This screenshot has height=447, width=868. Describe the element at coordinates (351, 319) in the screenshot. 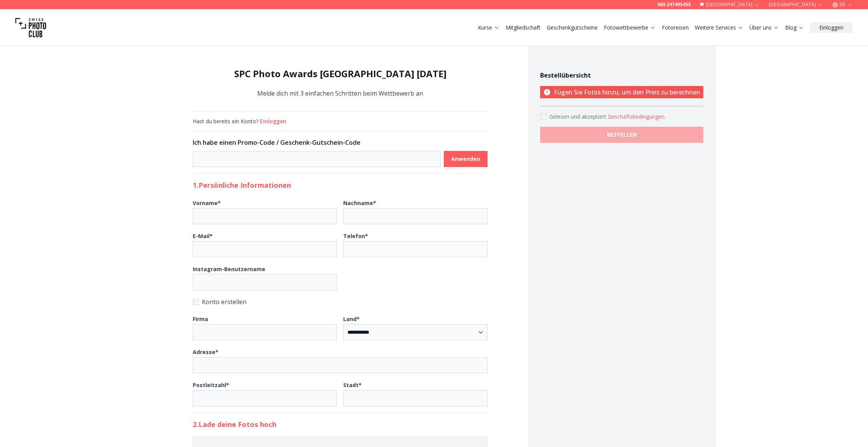

I see `b: Land *` at that location.